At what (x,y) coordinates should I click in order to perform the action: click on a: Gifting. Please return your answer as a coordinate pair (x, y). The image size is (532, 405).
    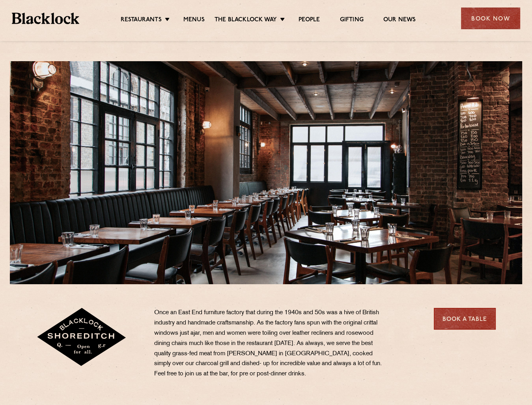
    Looking at the image, I should click on (352, 20).